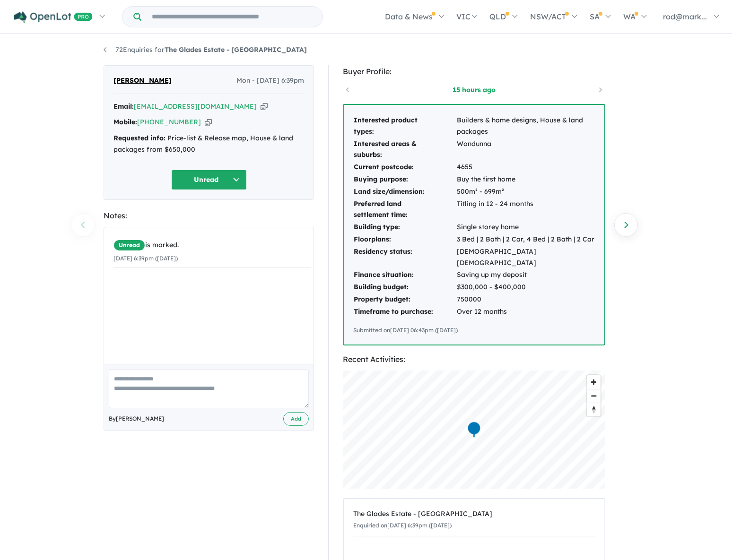  Describe the element at coordinates (405, 227) in the screenshot. I see `td: Building type:` at that location.